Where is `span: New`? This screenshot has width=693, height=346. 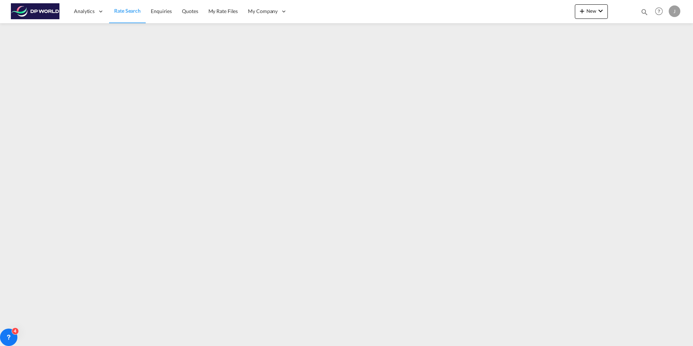 span: New is located at coordinates (591, 11).